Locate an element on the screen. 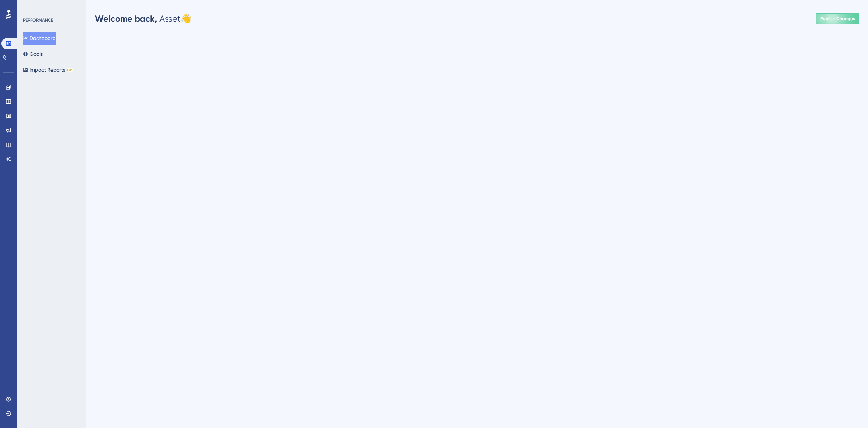 The height and width of the screenshot is (428, 868). div: PERFORMANCE is located at coordinates (38, 20).